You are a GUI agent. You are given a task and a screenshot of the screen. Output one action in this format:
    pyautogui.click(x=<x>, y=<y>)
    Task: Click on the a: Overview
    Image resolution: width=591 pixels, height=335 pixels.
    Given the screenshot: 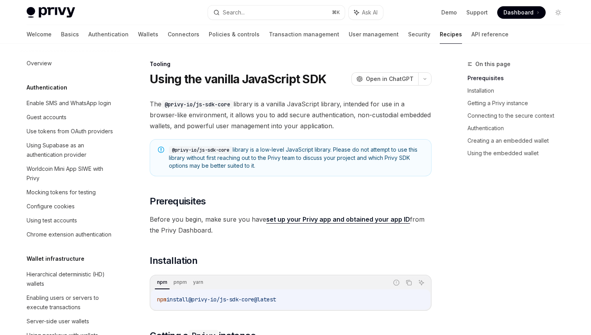 What is the action you would take?
    pyautogui.click(x=70, y=63)
    